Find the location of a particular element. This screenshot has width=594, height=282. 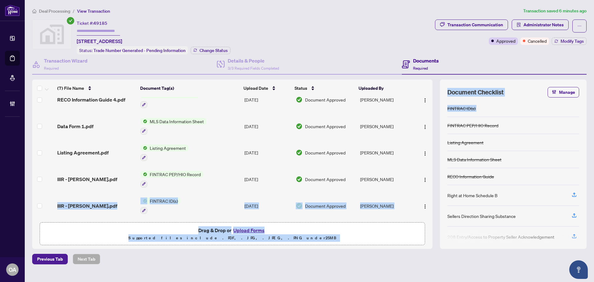

span: Drag & Drop orUpload FormsSupported files include .PDF, .JPG, .JPEG, .PNG under25MB is located at coordinates (232, 234).